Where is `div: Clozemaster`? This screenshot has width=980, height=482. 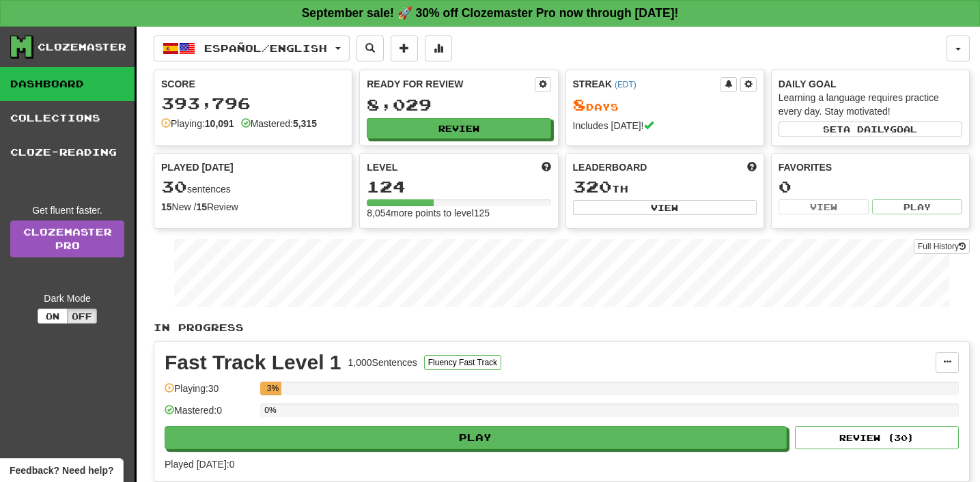 div: Clozemaster is located at coordinates (82, 47).